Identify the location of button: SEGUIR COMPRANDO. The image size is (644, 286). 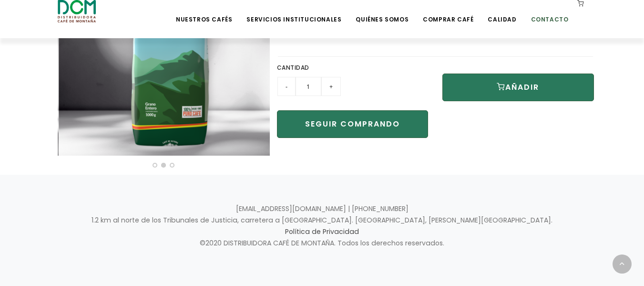
(353, 124).